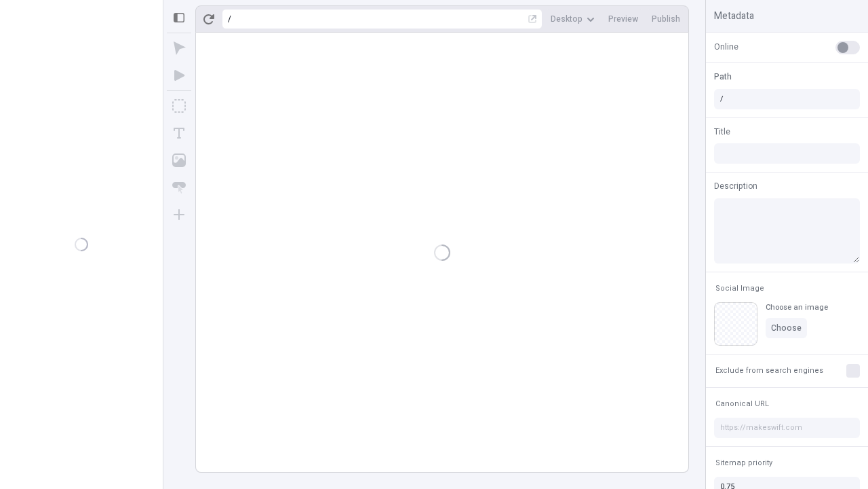 The image size is (868, 489). Describe the element at coordinates (723, 131) in the screenshot. I see `span: Title` at that location.